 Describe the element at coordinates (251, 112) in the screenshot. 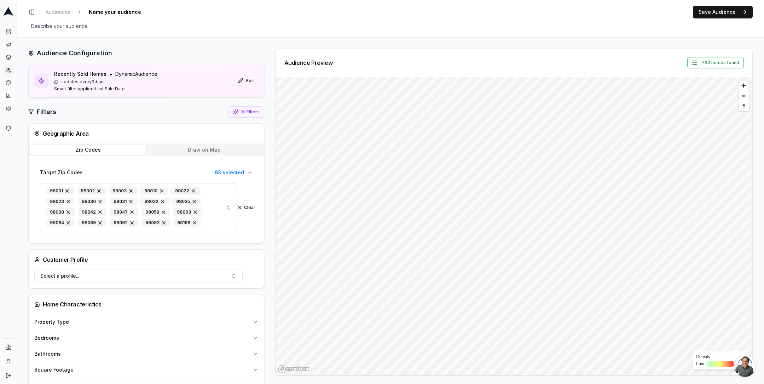

I see `span: AI Filters` at that location.